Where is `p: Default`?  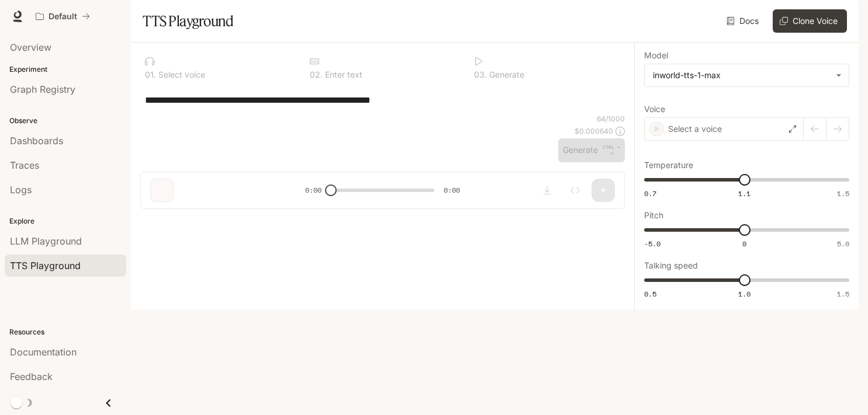 p: Default is located at coordinates (63, 17).